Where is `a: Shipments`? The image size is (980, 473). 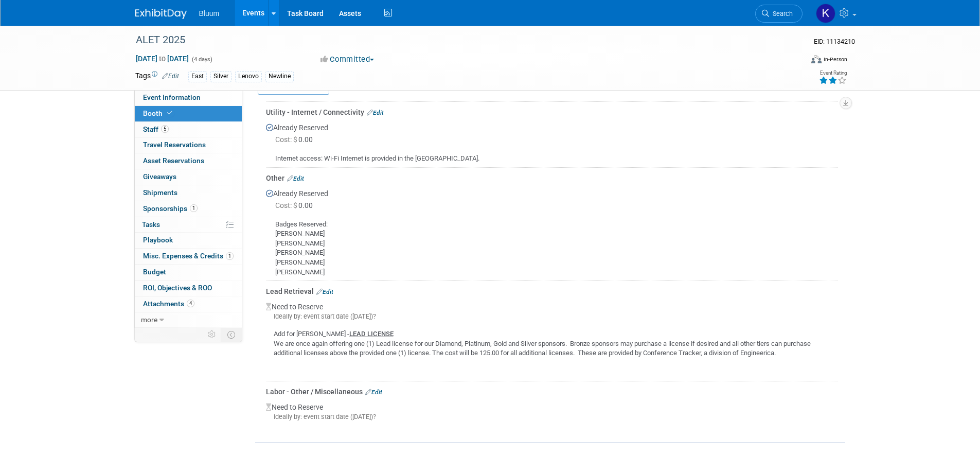
a: Shipments is located at coordinates (188, 193).